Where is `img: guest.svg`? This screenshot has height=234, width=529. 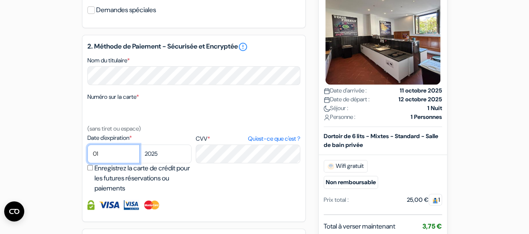
img: guest.svg is located at coordinates (435, 199).